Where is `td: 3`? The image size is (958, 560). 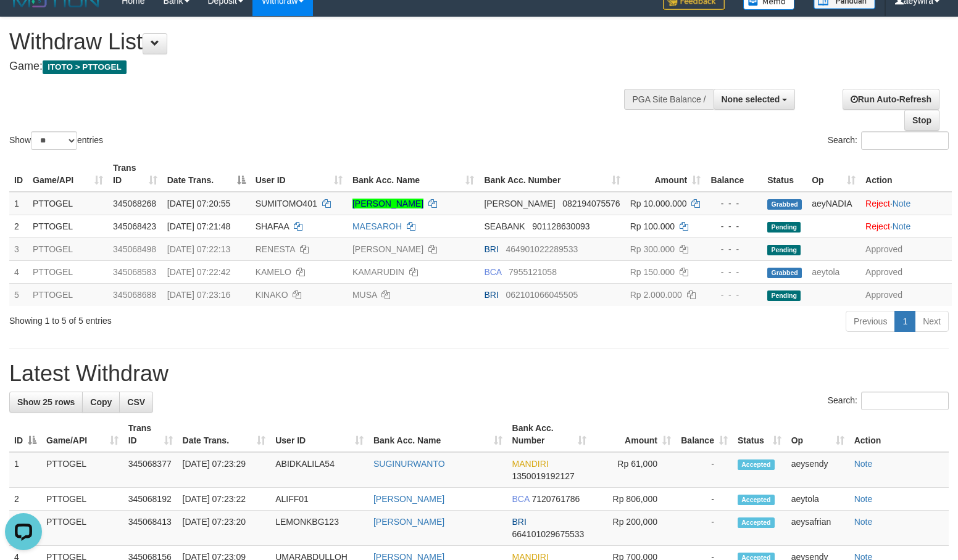
td: 3 is located at coordinates (19, 249).